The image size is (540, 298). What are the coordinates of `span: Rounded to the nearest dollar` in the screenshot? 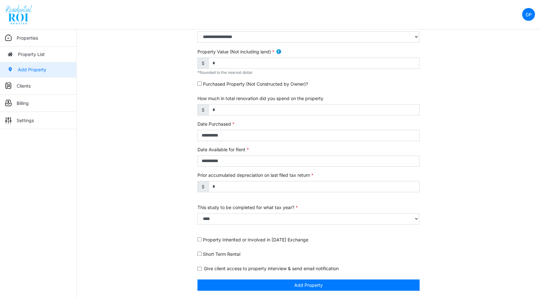 It's located at (225, 72).